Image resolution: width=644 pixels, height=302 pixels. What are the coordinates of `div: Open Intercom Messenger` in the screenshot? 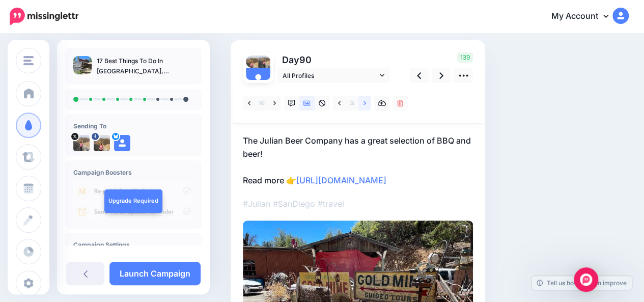 It's located at (586, 280).